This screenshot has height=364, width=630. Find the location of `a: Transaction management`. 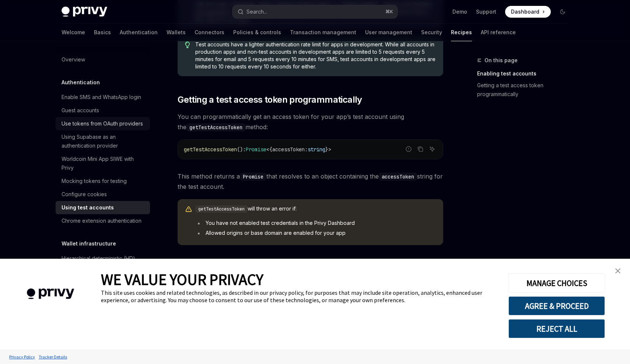

a: Transaction management is located at coordinates (323, 32).